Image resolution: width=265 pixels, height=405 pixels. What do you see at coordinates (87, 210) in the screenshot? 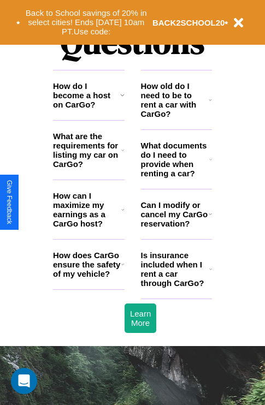
I see `h3: How can I maximize my earnings as a CarGo host?` at bounding box center [87, 210].